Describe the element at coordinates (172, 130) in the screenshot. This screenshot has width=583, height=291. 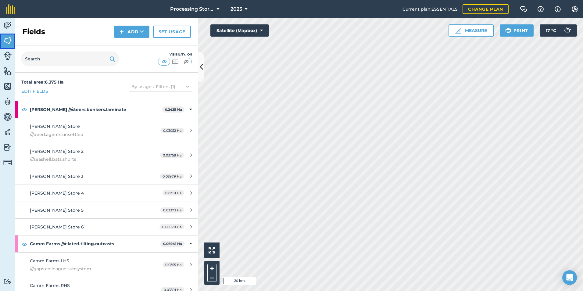
I see `span: 0.03052 Ha` at that location.